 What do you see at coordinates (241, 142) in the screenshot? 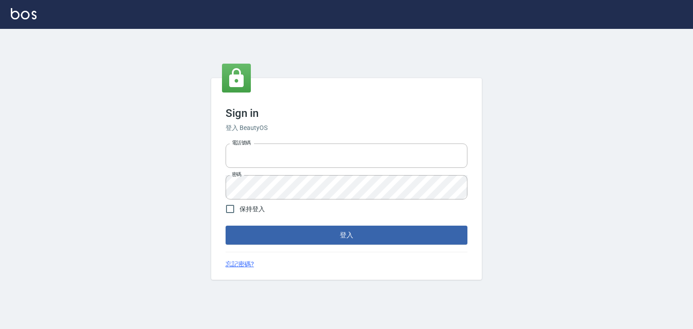
I see `label: 電話號碼` at bounding box center [241, 142].